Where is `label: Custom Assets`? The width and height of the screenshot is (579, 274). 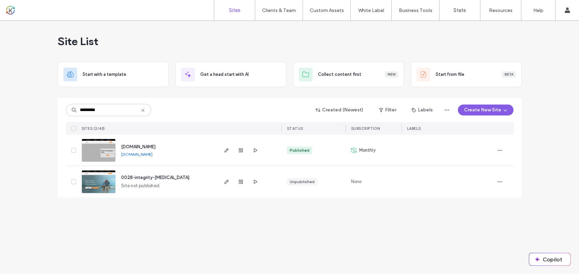
label: Custom Assets is located at coordinates (327, 10).